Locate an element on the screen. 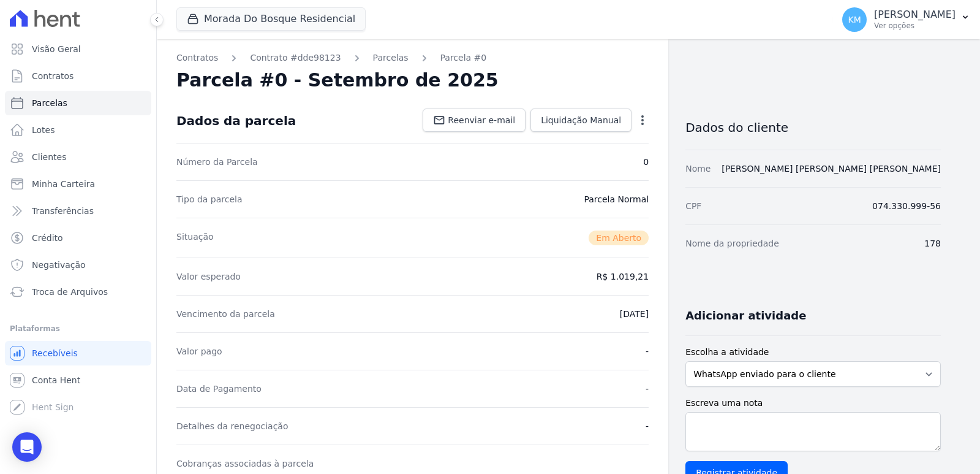 Image resolution: width=980 pixels, height=474 pixels. a: Conta Hent is located at coordinates (78, 380).